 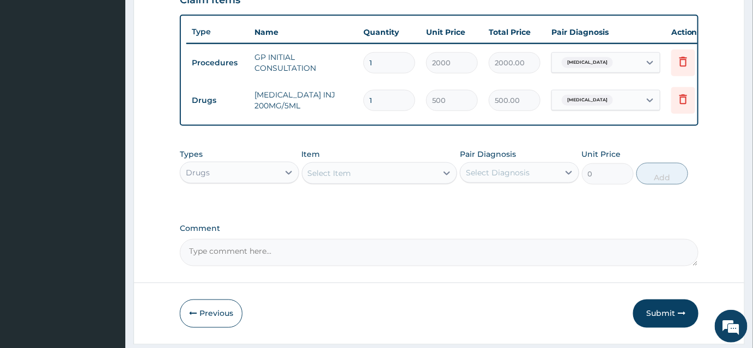 I want to click on label: Comment, so click(x=439, y=228).